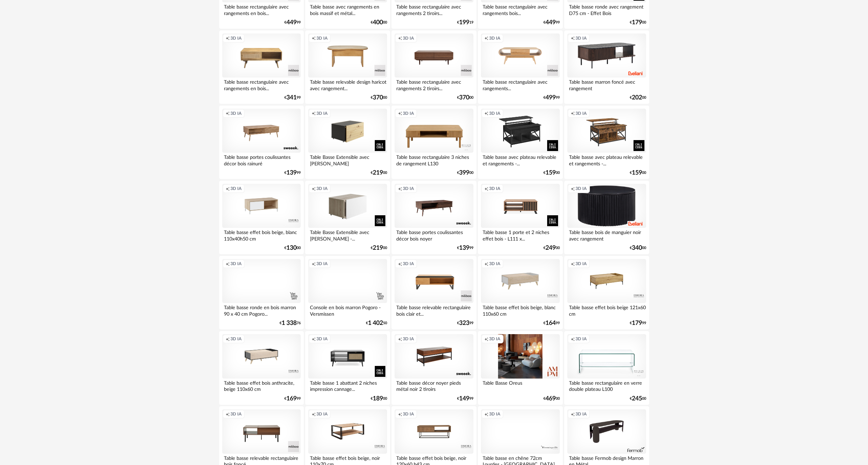  Describe the element at coordinates (261, 234) in the screenshot. I see `div: Table basse effet bois beige, blanc 110x40h50 cm` at that location.